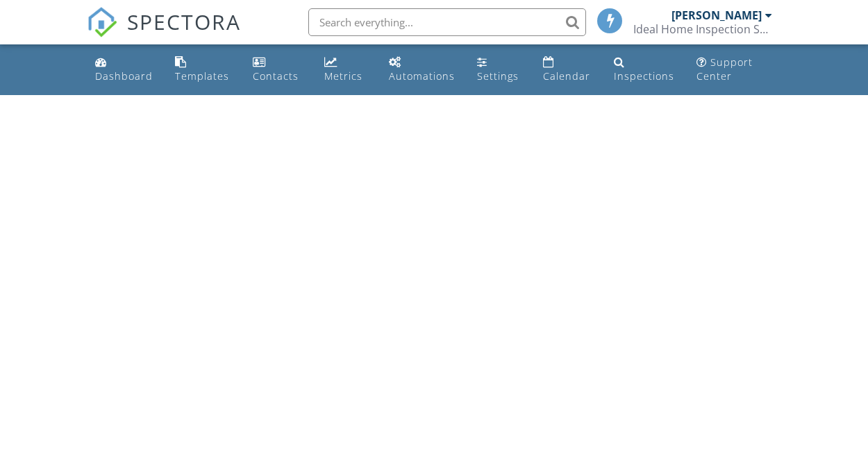 This screenshot has height=465, width=868. Describe the element at coordinates (498, 69) in the screenshot. I see `a: Settings` at that location.